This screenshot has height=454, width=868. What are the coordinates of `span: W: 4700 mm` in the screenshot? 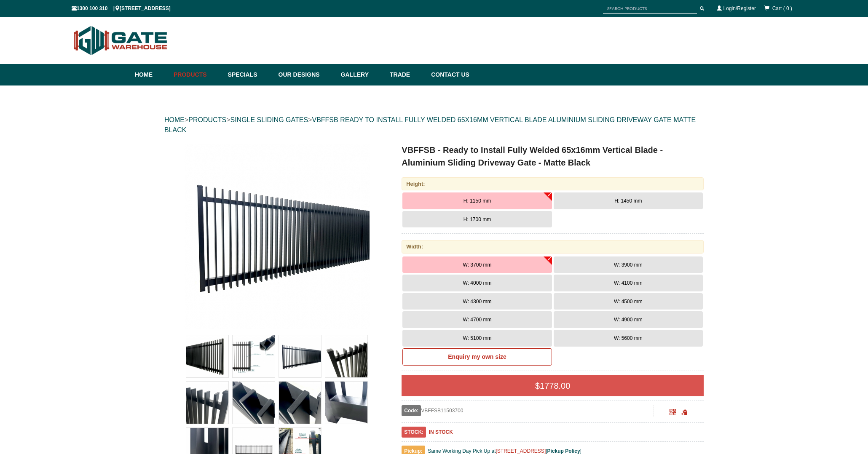 It's located at (478, 320).